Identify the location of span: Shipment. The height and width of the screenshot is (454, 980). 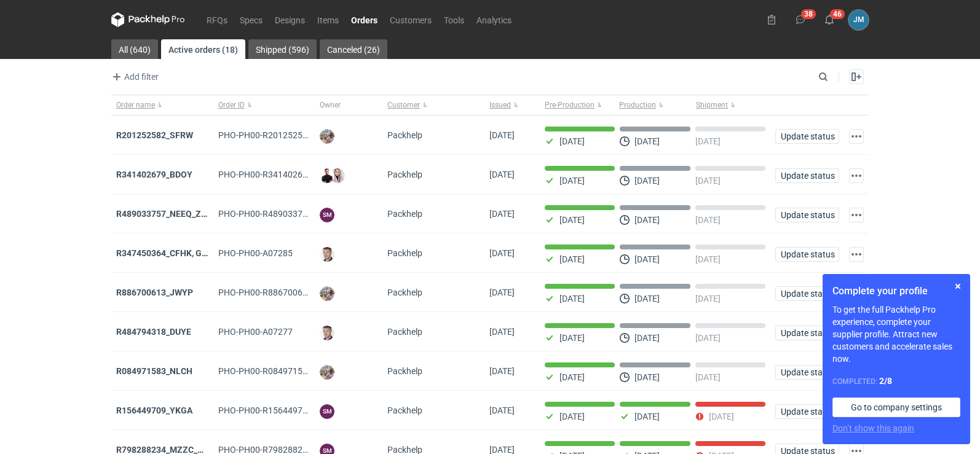
(712, 105).